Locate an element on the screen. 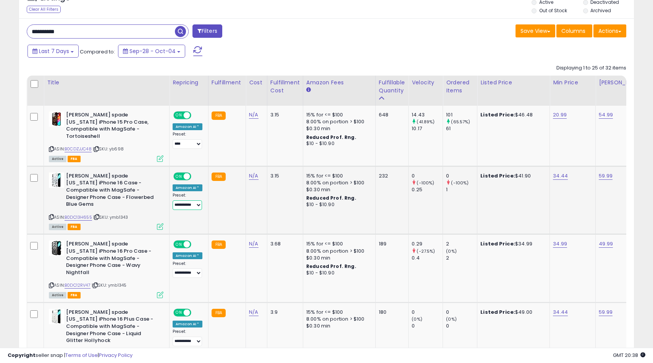 This screenshot has height=363, width=653. button: Last 7 Days is located at coordinates (53, 51).